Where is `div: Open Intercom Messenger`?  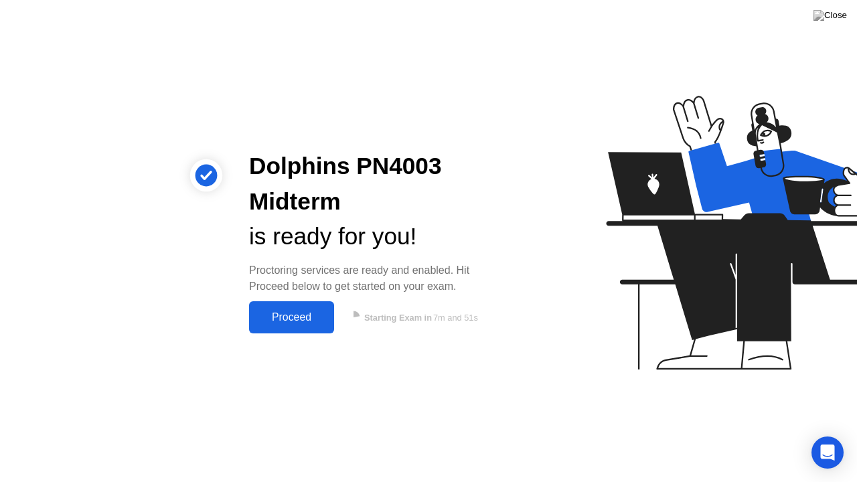 div: Open Intercom Messenger is located at coordinates (827, 452).